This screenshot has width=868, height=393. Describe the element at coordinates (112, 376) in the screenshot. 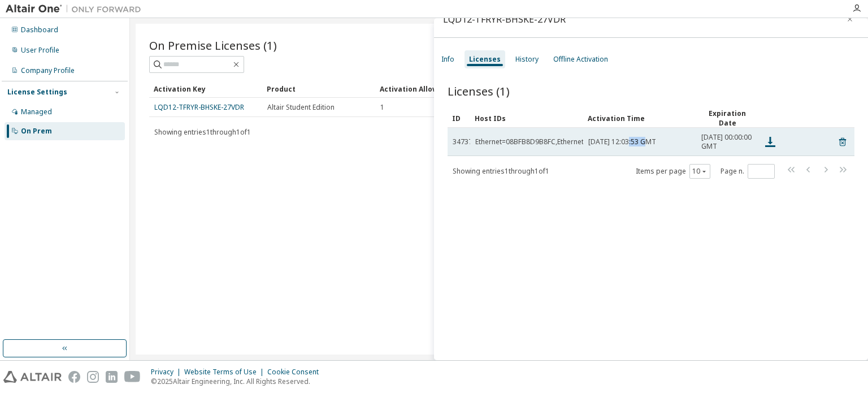

I see `img: linkedin.svg` at that location.